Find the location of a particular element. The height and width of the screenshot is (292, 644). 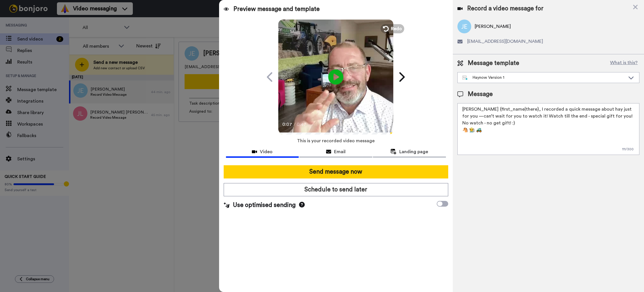

span: Video is located at coordinates (266, 152).